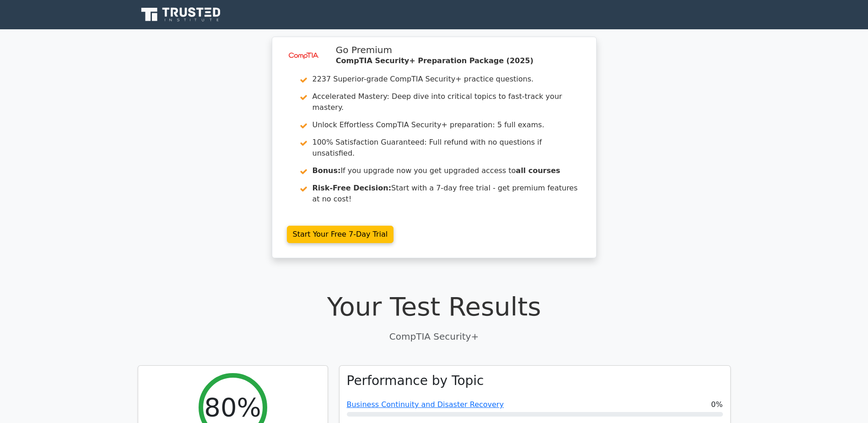 This screenshot has height=423, width=868. Describe the element at coordinates (232, 407) in the screenshot. I see `h2: 80%` at that location.